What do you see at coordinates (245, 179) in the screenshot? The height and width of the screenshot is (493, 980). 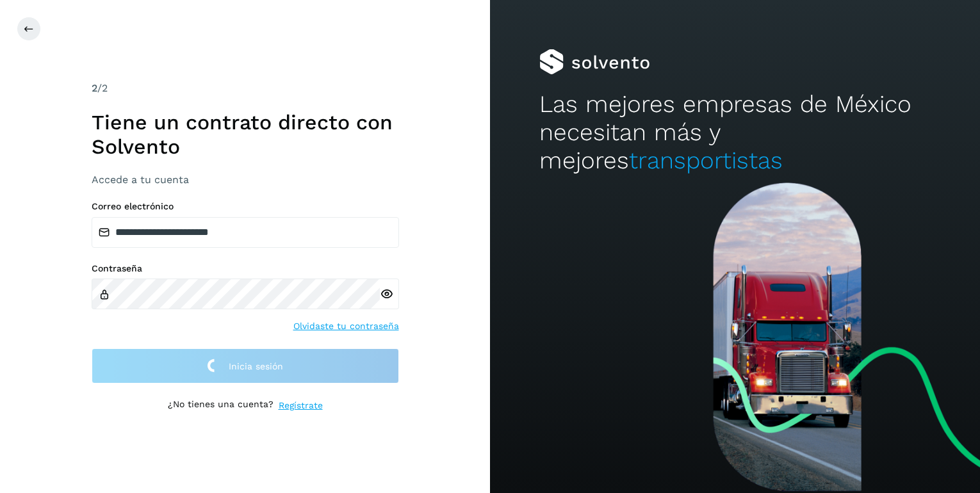 I see `h3: Accede a tu cuenta` at bounding box center [245, 179].